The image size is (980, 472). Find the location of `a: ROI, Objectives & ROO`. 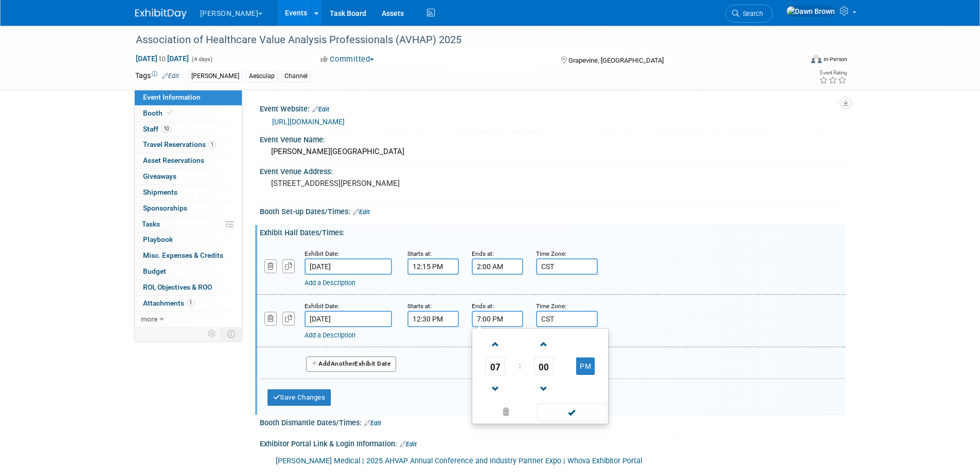

a: ROI, Objectives & ROO is located at coordinates (188, 288).